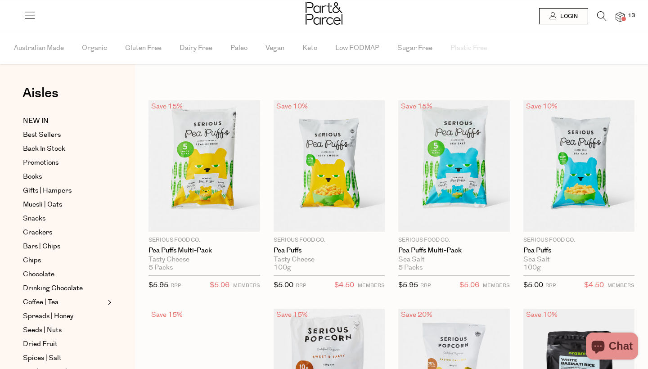 This screenshot has height=369, width=648. I want to click on a: Crackers, so click(64, 233).